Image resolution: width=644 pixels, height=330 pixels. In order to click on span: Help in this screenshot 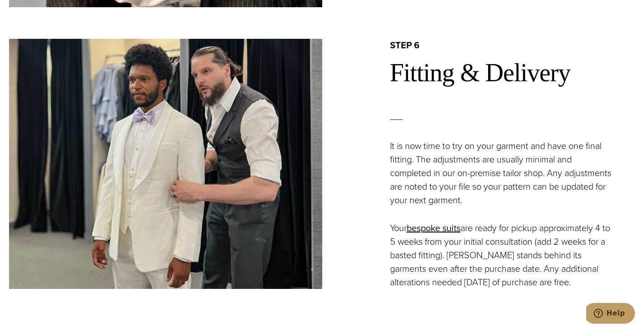, I will do `click(29, 10)`.